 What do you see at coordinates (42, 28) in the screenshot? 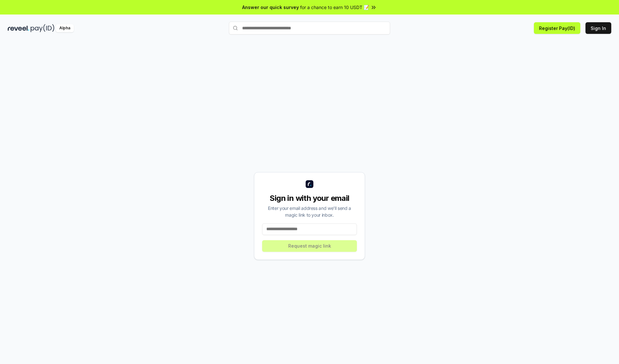
I see `img: pay_id` at bounding box center [42, 28].